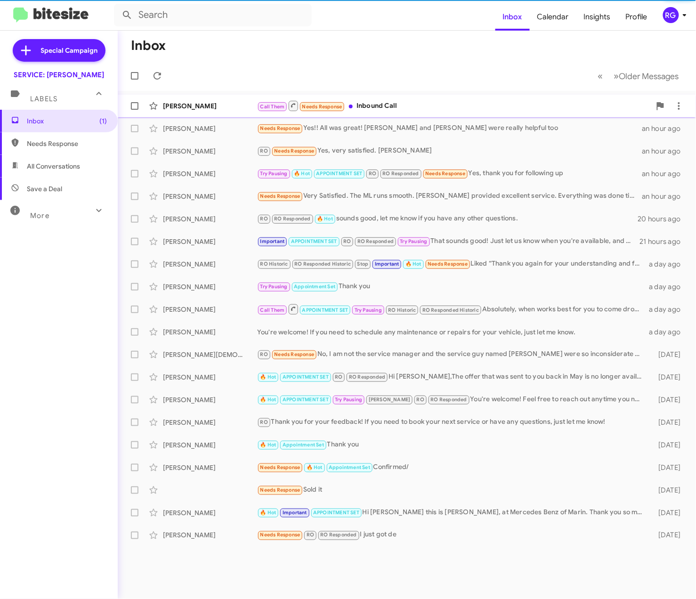  Describe the element at coordinates (273, 106) in the screenshot. I see `span: Call Them` at that location.